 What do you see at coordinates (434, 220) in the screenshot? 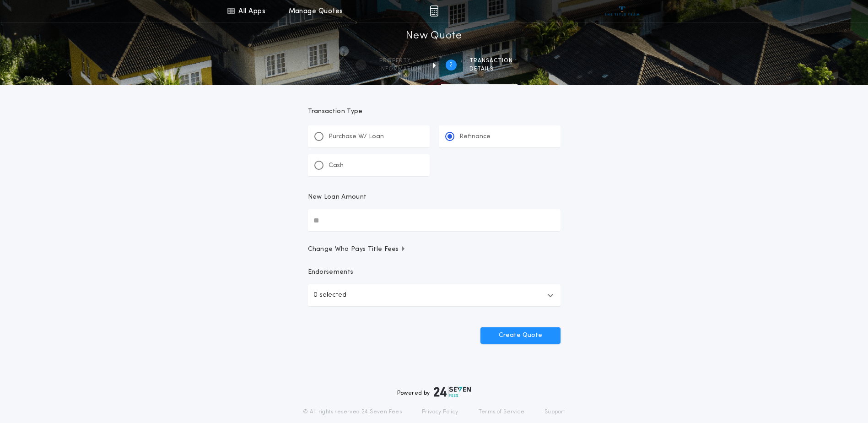
I see `input: New Loan Amount` at bounding box center [434, 220].